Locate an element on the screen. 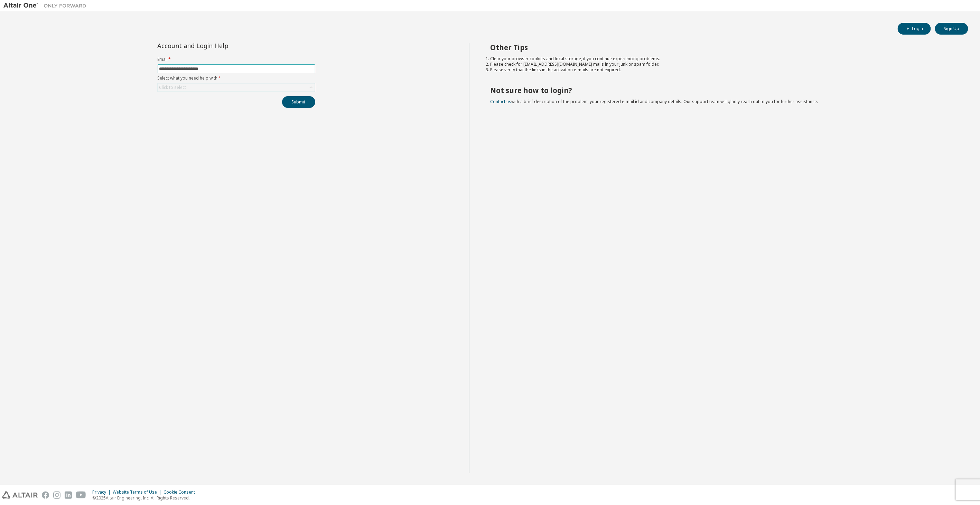 The image size is (980, 505). img: facebook.svg is located at coordinates (45, 495).